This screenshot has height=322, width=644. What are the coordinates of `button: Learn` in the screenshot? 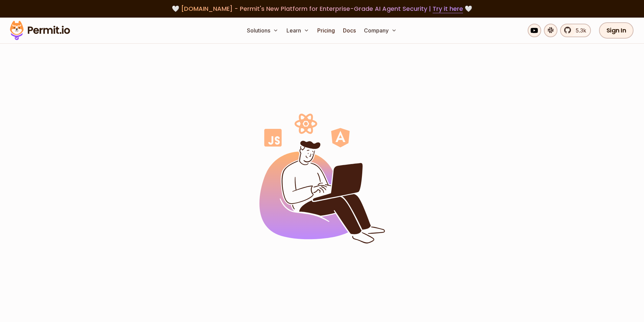 It's located at (298, 30).